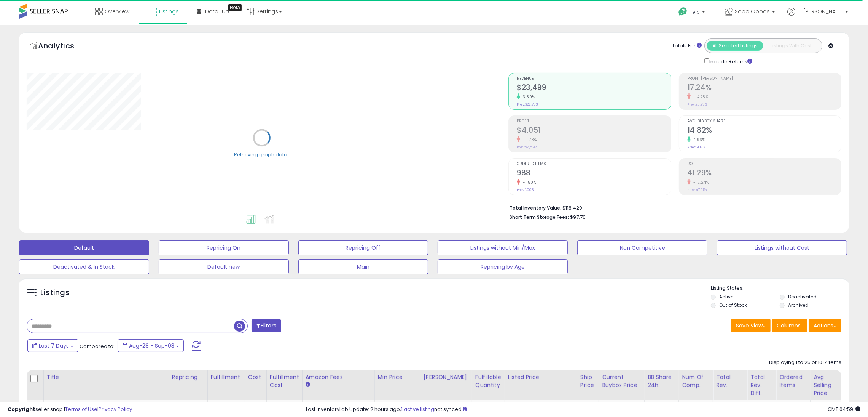  I want to click on span: 2025-09-11 04:59 GMT, so click(844, 409).